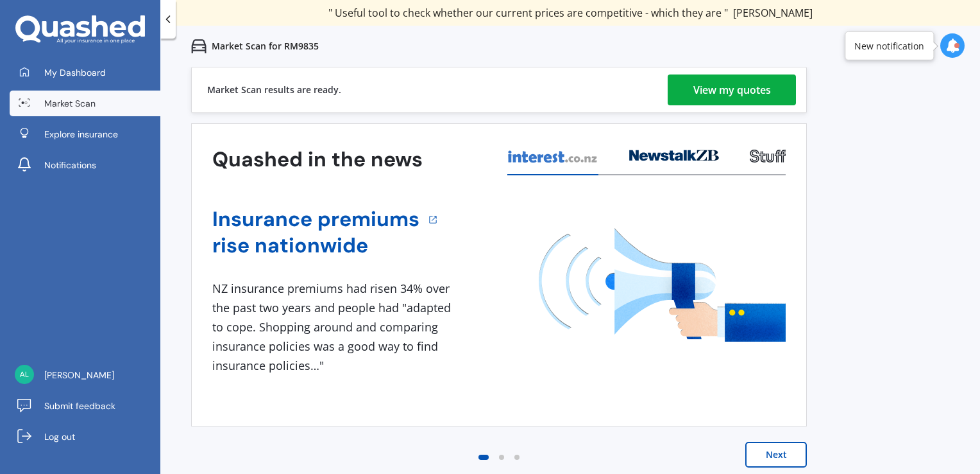 The height and width of the screenshot is (474, 980). I want to click on div: View my quotes, so click(732, 90).